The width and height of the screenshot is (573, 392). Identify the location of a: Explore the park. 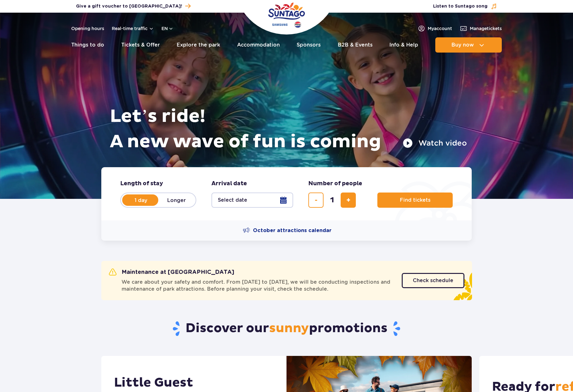
(198, 45).